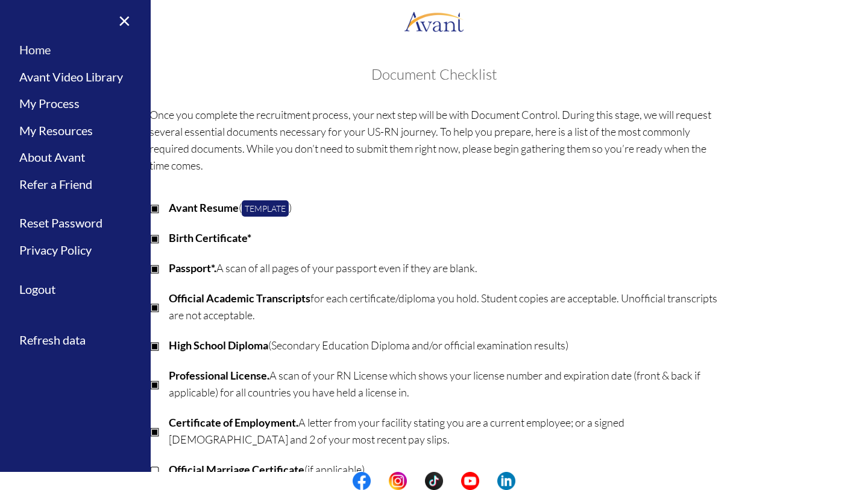 This screenshot has height=490, width=868. Describe the element at coordinates (443, 268) in the screenshot. I see `p: A scan of all pages of your passport even if they are blank.` at that location.